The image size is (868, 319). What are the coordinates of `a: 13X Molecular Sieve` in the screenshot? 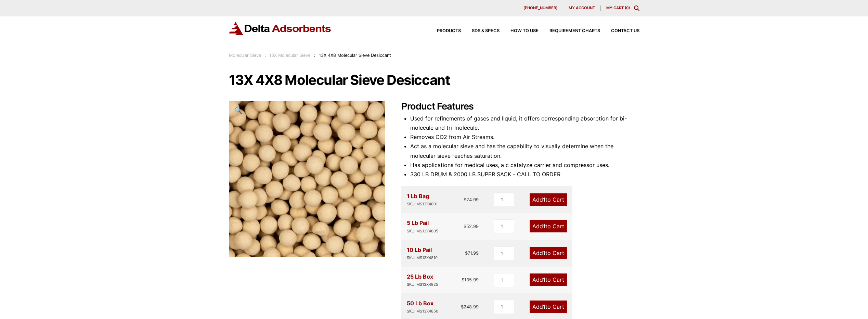 It's located at (290, 55).